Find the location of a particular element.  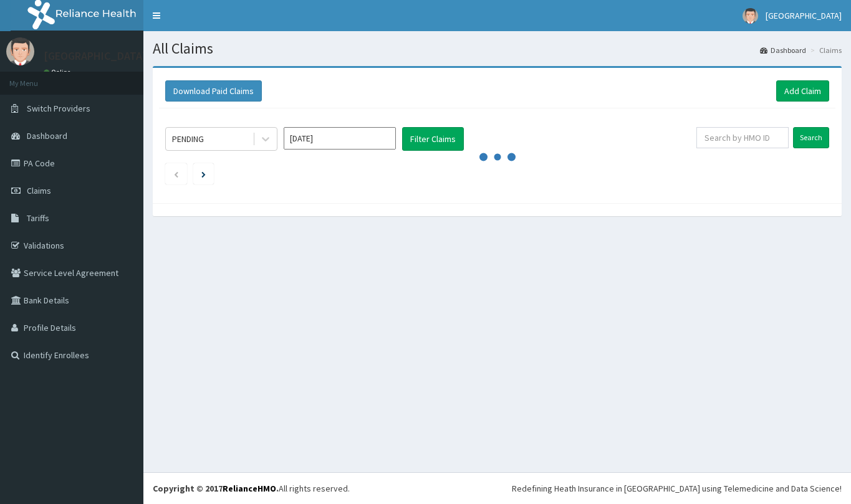

strong: Copyright © 2017 . is located at coordinates (216, 488).